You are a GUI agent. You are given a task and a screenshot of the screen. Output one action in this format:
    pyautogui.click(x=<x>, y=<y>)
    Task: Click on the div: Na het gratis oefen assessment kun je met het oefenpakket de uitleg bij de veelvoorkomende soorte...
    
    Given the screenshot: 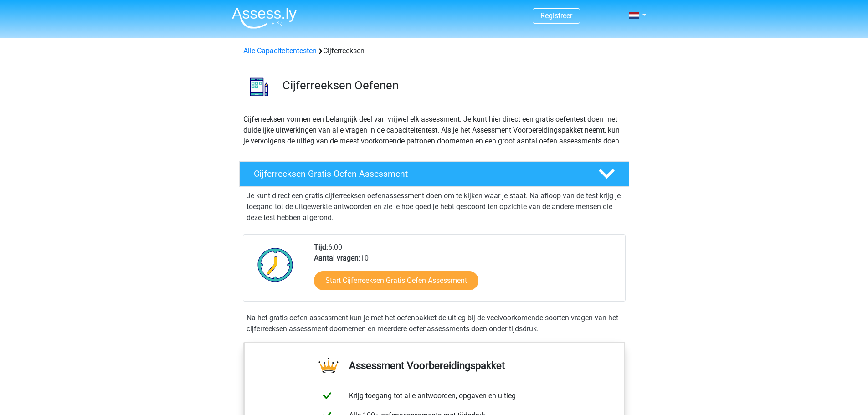 What is the action you would take?
    pyautogui.click(x=434, y=323)
    